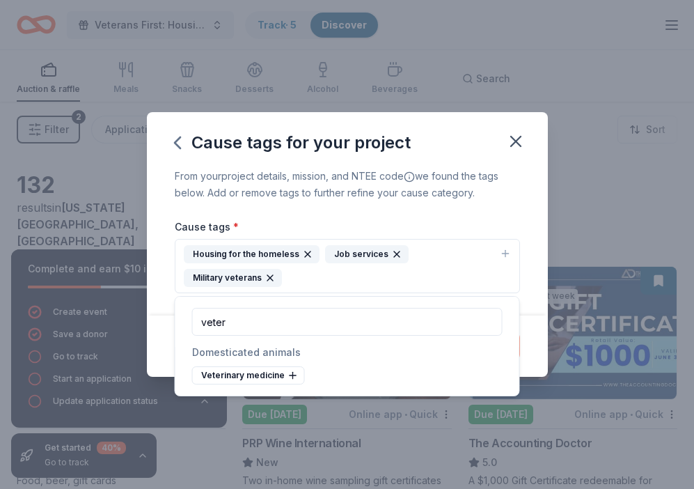 The image size is (694, 489). I want to click on div: Domesticated animals, so click(347, 352).